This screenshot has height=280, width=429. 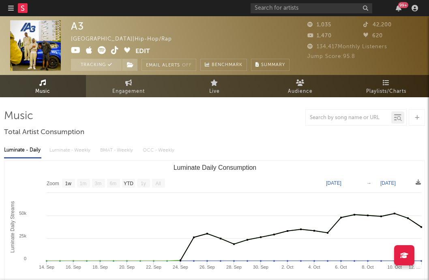 I want to click on span: Playlists/Charts, so click(x=386, y=92).